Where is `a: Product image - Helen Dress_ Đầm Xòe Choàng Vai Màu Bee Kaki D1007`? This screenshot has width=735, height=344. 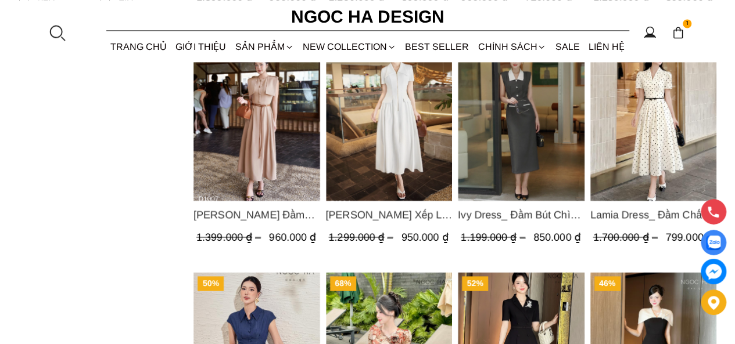 a: Product image - Helen Dress_ Đầm Xòe Choàng Vai Màu Bee Kaki D1007 is located at coordinates (257, 116).